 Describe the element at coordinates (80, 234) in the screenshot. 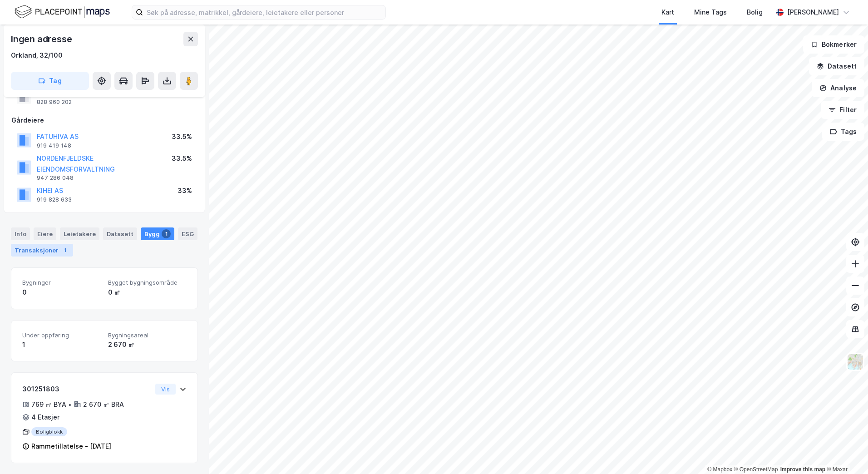

I see `div: Leietakere` at that location.